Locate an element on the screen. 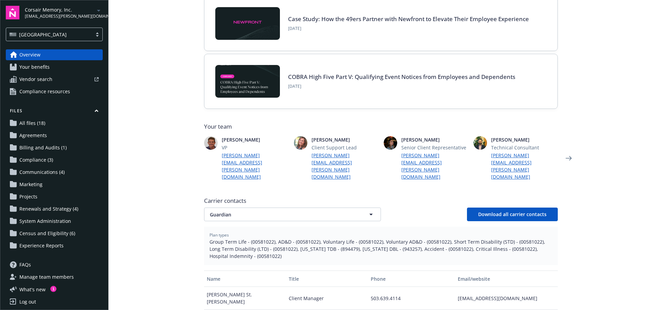 The height and width of the screenshot is (310, 653). span: Corsair Memory, Inc. is located at coordinates (59, 10).